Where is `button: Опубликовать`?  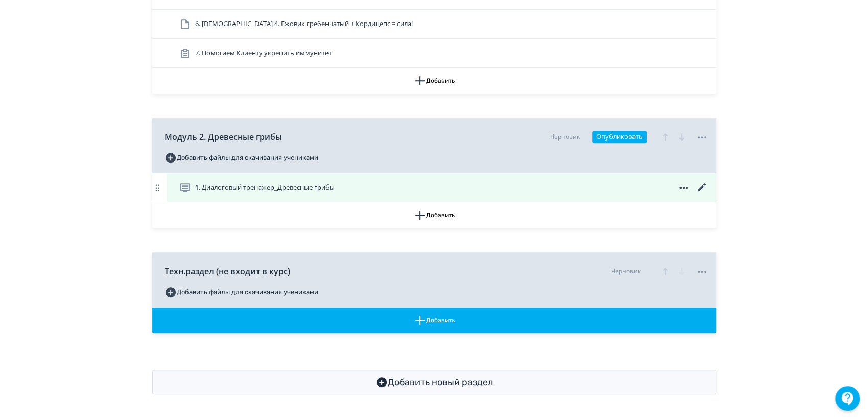 button: Опубликовать is located at coordinates (619, 137).